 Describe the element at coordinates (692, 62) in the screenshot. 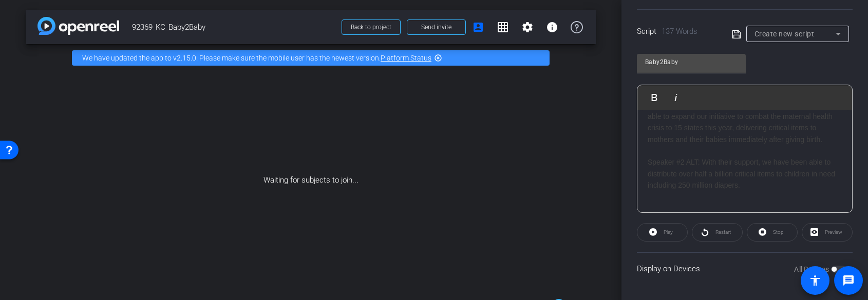

I see `input: Title` at that location.